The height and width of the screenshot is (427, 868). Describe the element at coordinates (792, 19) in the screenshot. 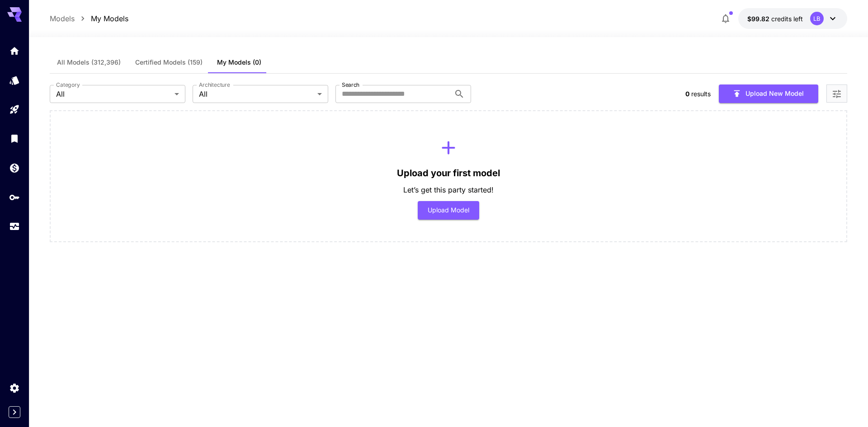

I see `button: $99.8168LB` at that location.